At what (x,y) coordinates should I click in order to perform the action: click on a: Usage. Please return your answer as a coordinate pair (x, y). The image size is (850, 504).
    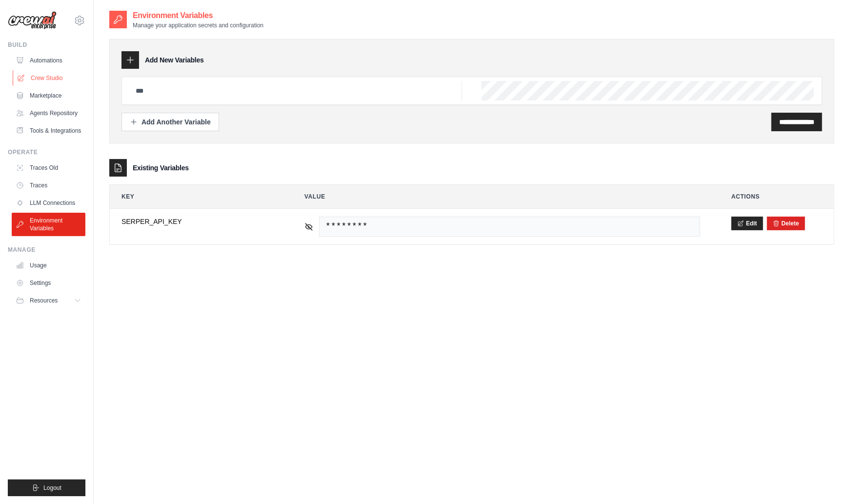
    Looking at the image, I should click on (48, 265).